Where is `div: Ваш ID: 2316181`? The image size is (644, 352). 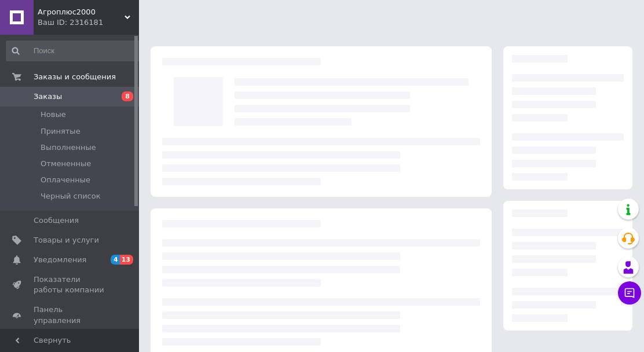 div: Ваш ID: 2316181 is located at coordinates (88, 23).